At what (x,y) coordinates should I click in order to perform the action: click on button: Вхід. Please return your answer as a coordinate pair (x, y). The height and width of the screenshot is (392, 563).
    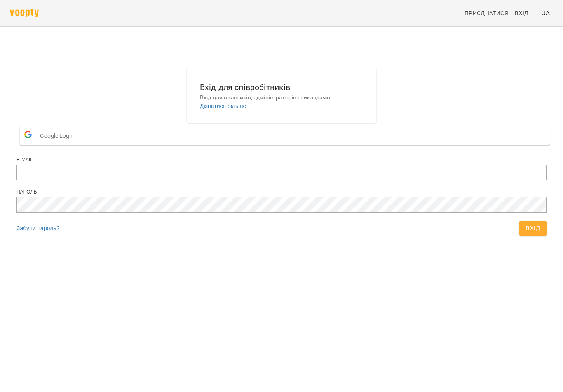
    Looking at the image, I should click on (533, 228).